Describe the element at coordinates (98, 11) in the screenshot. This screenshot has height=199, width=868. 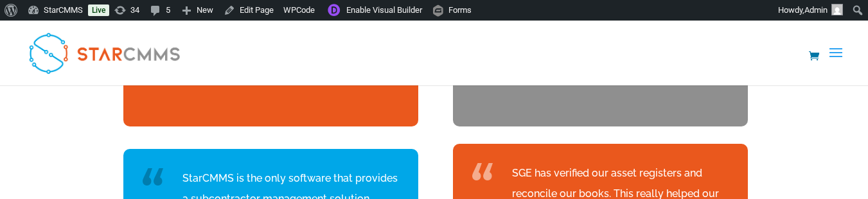
I see `a: Live` at that location.